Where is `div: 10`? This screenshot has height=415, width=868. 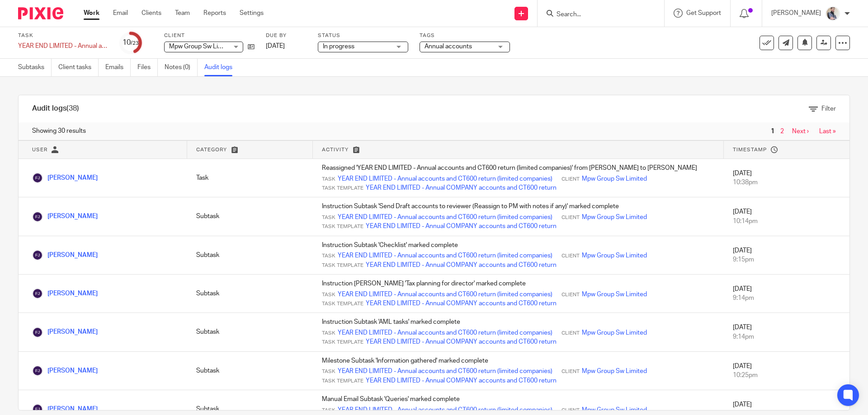 div: 10 is located at coordinates (131, 42).